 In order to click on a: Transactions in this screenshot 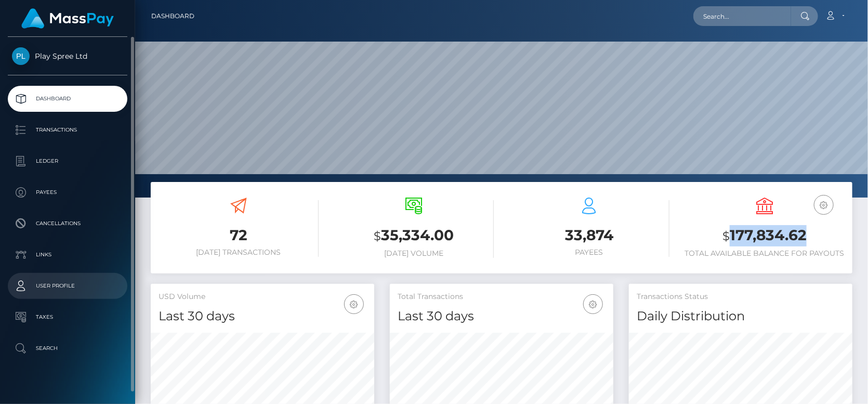, I will do `click(68, 130)`.